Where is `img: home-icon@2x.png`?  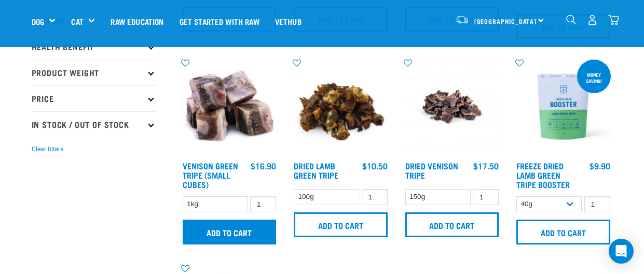
img: home-icon@2x.png is located at coordinates (613, 20).